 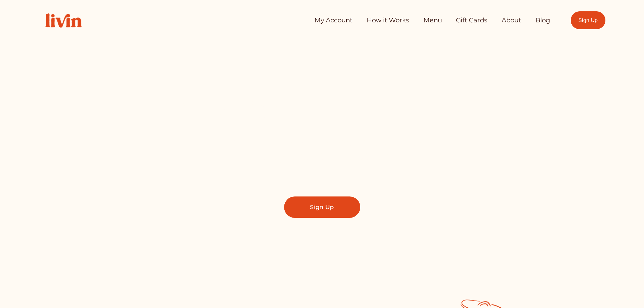 What do you see at coordinates (512, 21) in the screenshot?
I see `a: About` at bounding box center [512, 21].